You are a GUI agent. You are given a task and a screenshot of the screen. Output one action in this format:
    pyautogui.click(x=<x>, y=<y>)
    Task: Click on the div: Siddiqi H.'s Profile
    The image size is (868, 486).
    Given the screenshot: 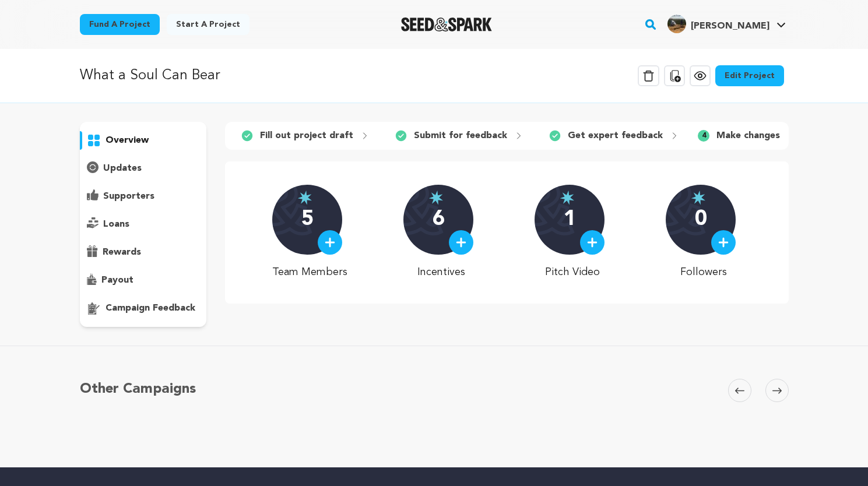 What is the action you would take?
    pyautogui.click(x=719, y=24)
    